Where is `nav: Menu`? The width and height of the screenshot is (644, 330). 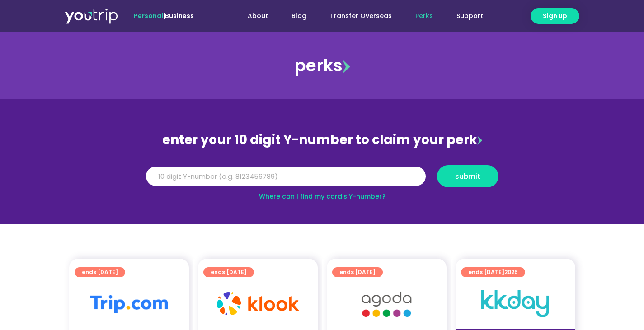
nav: Menu is located at coordinates (357, 16).